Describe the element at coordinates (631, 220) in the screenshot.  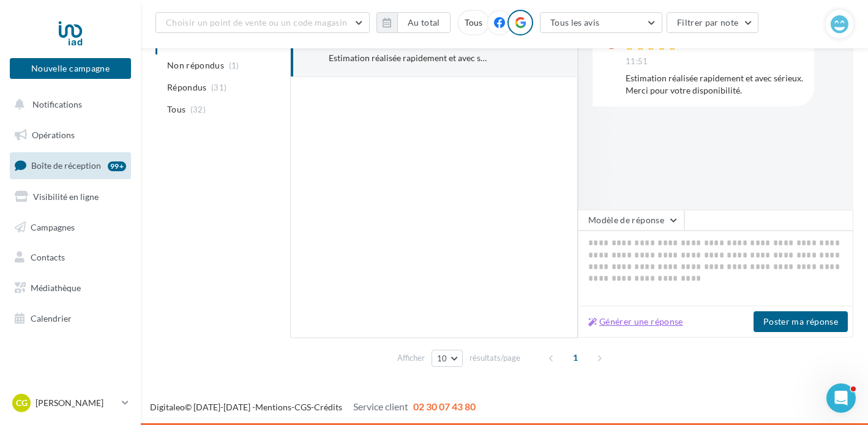
I see `button: Modèle de réponse` at that location.